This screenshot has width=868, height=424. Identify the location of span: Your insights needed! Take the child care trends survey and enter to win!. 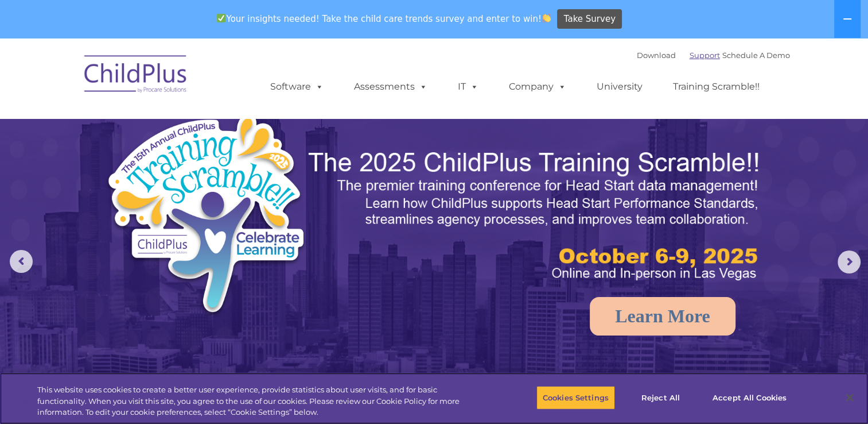
(383, 19).